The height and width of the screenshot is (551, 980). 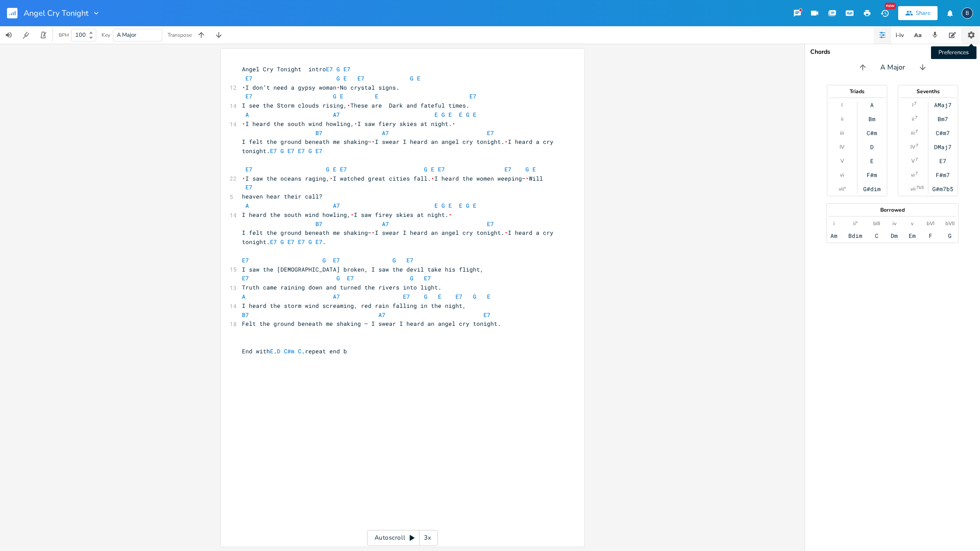 What do you see at coordinates (872, 147) in the screenshot?
I see `div: D` at bounding box center [872, 147].